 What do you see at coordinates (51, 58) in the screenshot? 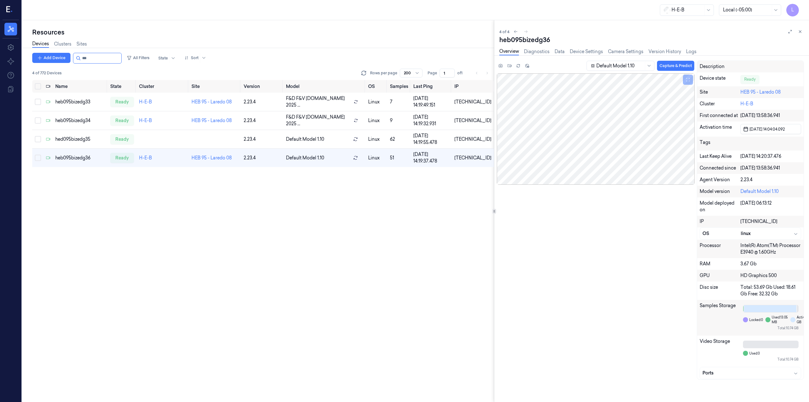
I see `button: Add Device` at bounding box center [51, 58].